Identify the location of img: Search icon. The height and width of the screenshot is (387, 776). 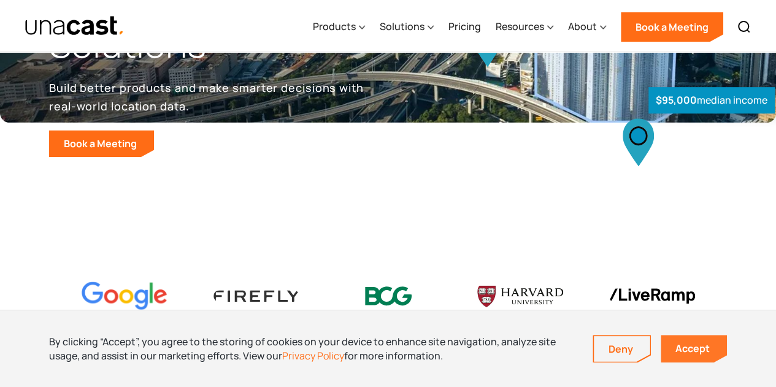
(744, 27).